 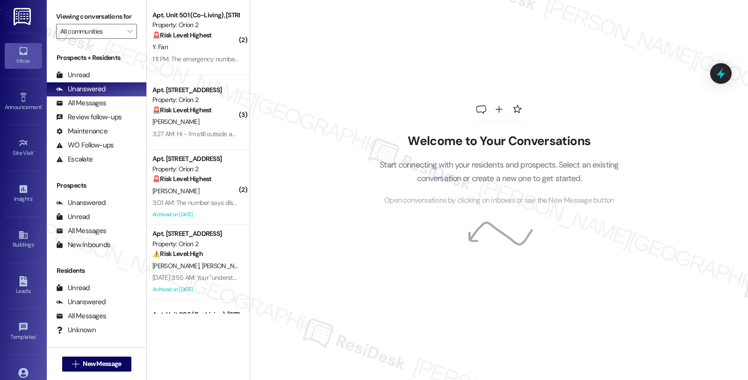 What do you see at coordinates (23, 16) in the screenshot?
I see `img: ResiDesk Logo` at bounding box center [23, 16].